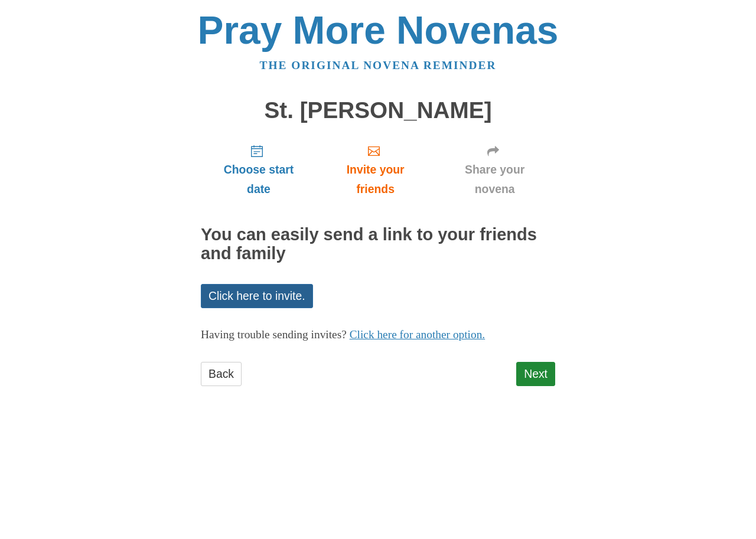 The height and width of the screenshot is (539, 756). What do you see at coordinates (494, 170) in the screenshot?
I see `a: Share your novena` at bounding box center [494, 170].